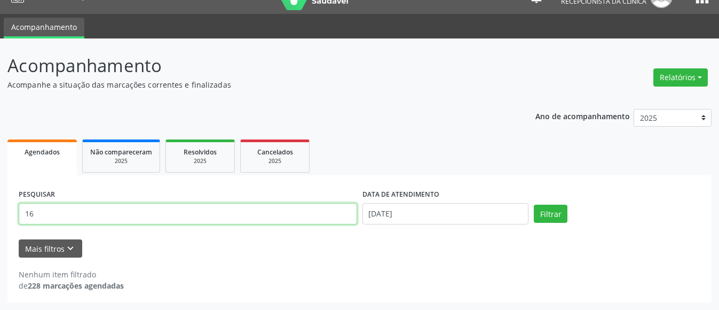 This screenshot has height=310, width=719. I want to click on p: Acompanhe a situação das marcações correntes e finalizadas, so click(254, 84).